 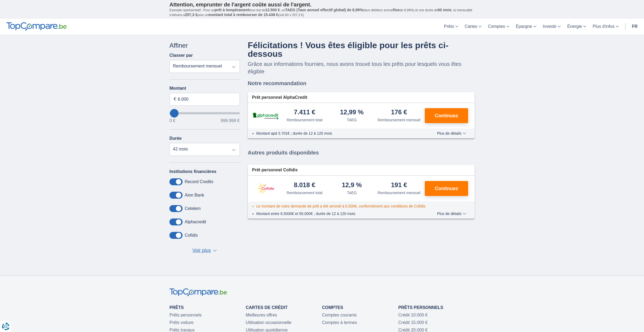 I want to click on input: wantToBorrow, so click(x=205, y=114).